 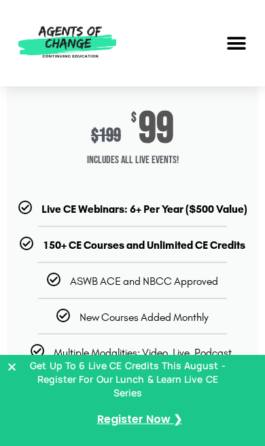 I want to click on span: 99, so click(x=156, y=129).